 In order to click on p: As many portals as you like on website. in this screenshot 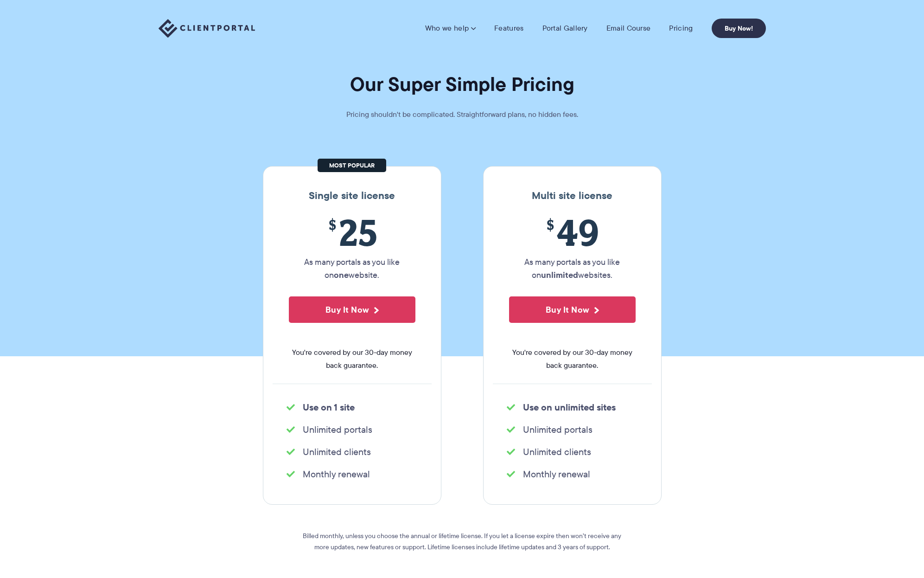, I will do `click(352, 269)`.